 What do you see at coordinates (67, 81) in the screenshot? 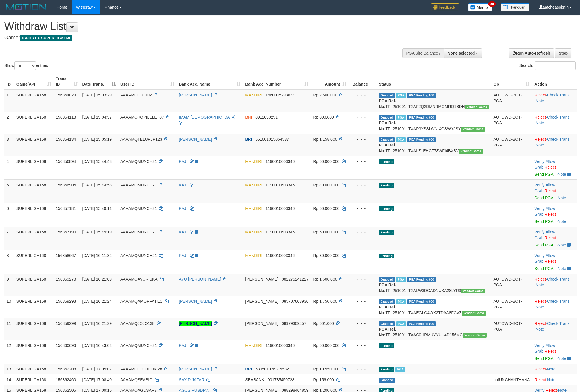
I see `th: Trans ID: activate to sort column ascending` at bounding box center [67, 81].